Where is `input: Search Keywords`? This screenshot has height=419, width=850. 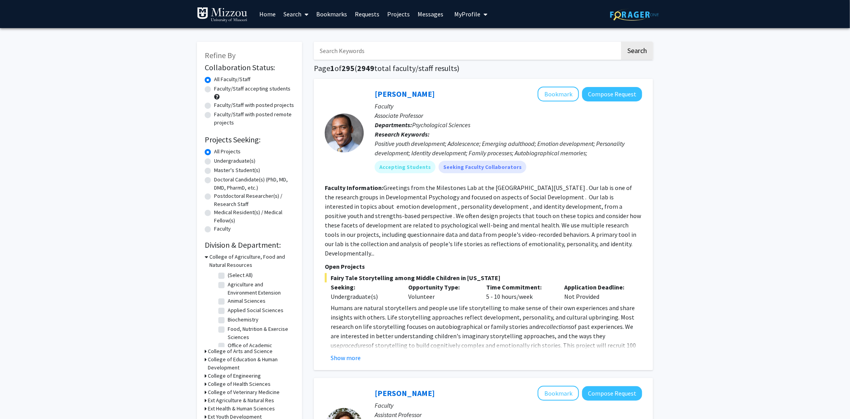
input: Search Keywords is located at coordinates (467, 51).